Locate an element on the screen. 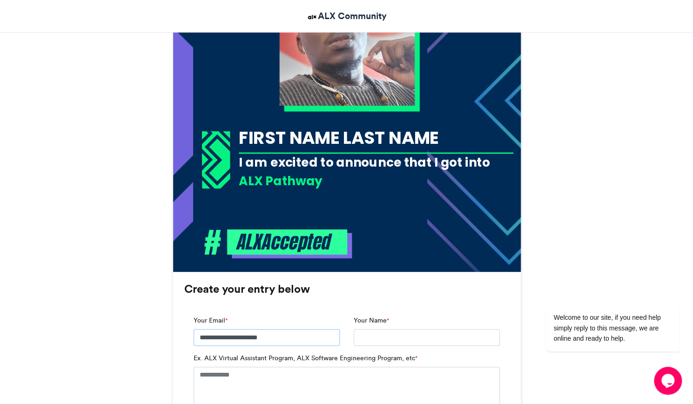  h3: Create your entry below is located at coordinates (347, 289).